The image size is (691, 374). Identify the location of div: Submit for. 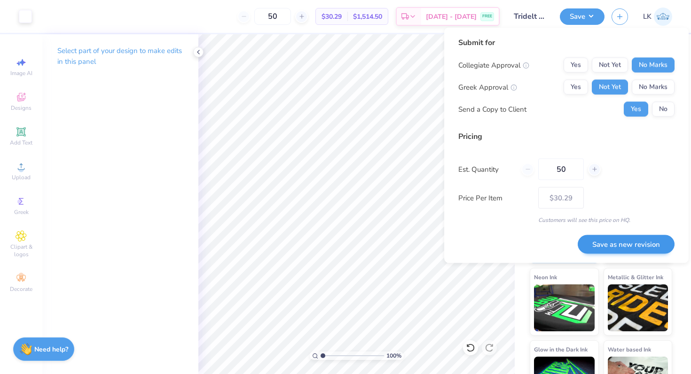
(566, 43).